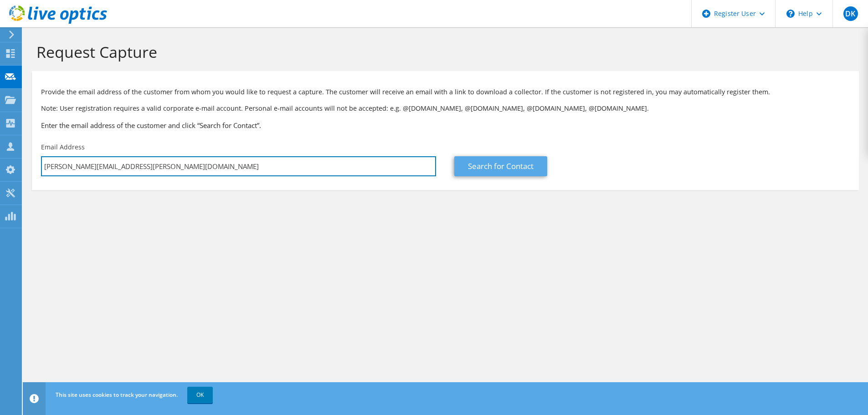  I want to click on p: Note: User registration requires a valid corporate e-mail account. Personal e-mail accounts will ..., so click(445, 108).